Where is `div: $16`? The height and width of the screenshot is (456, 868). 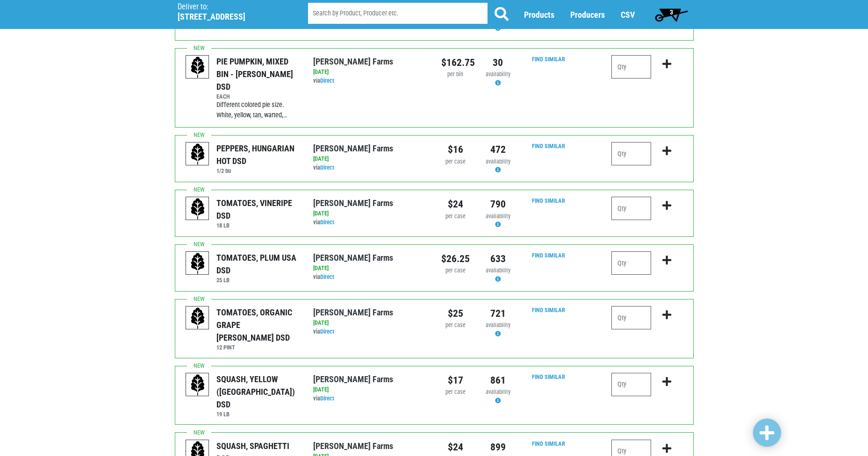
div: $16 is located at coordinates (455, 149).